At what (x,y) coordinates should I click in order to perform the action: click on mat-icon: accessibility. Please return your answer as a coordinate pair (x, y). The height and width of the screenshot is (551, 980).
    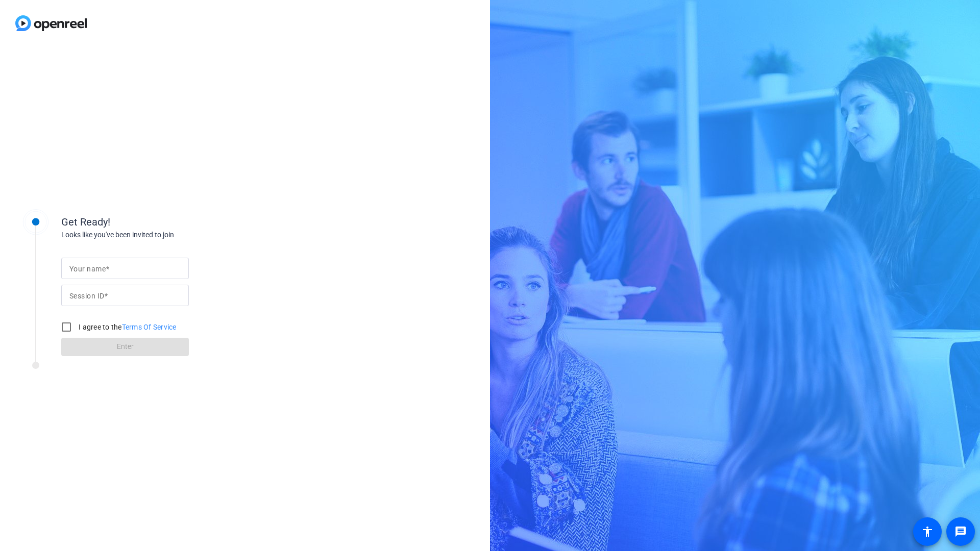
    Looking at the image, I should click on (928, 531).